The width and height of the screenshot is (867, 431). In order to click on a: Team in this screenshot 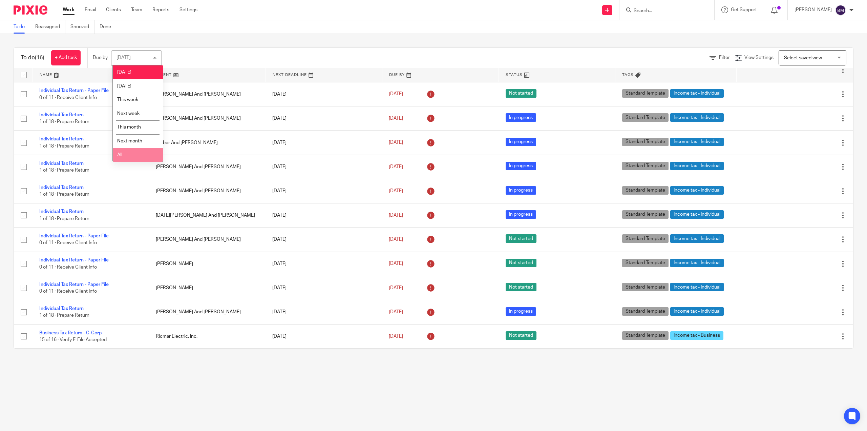, I will do `click(137, 10)`.